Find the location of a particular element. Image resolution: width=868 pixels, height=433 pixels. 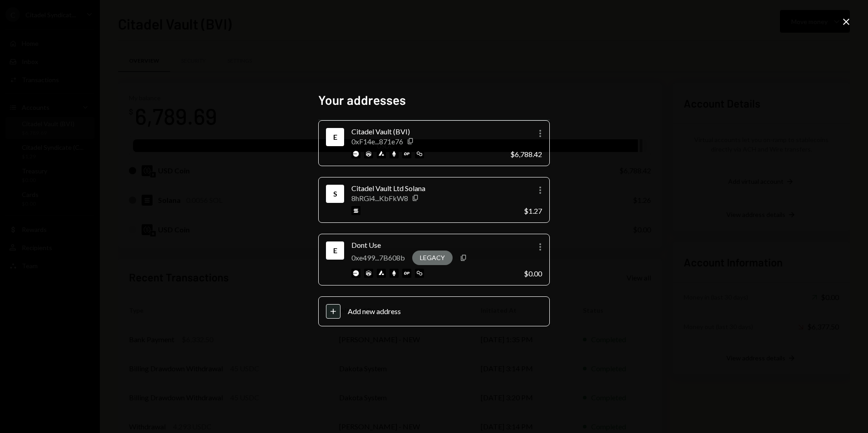

h2: Your addresses is located at coordinates (434, 100).